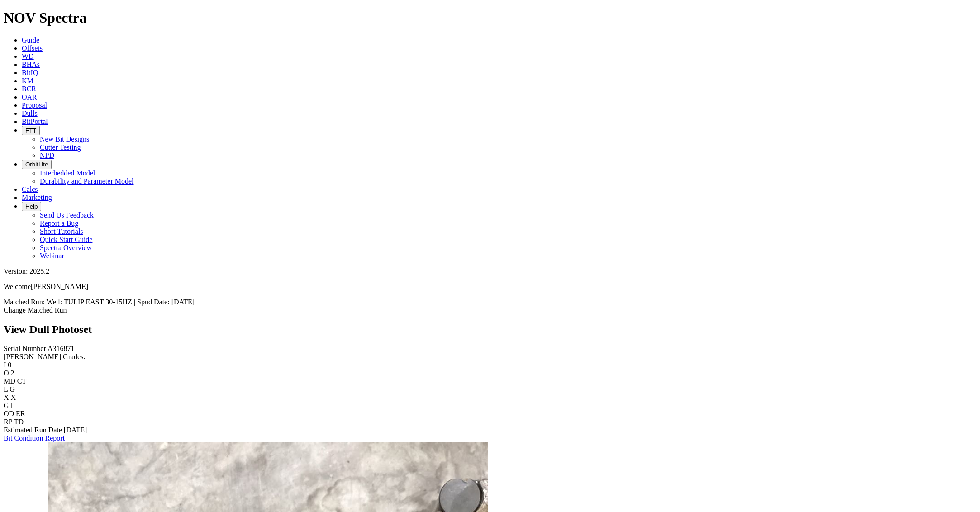 The height and width of the screenshot is (512, 980). Describe the element at coordinates (87, 181) in the screenshot. I see `a: Durability and Parameter Model` at that location.